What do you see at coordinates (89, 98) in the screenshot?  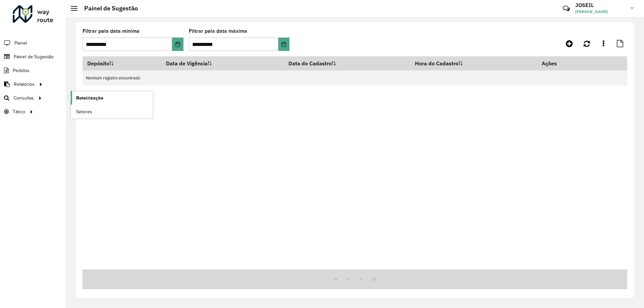 I see `span: Roteirização` at bounding box center [89, 98].